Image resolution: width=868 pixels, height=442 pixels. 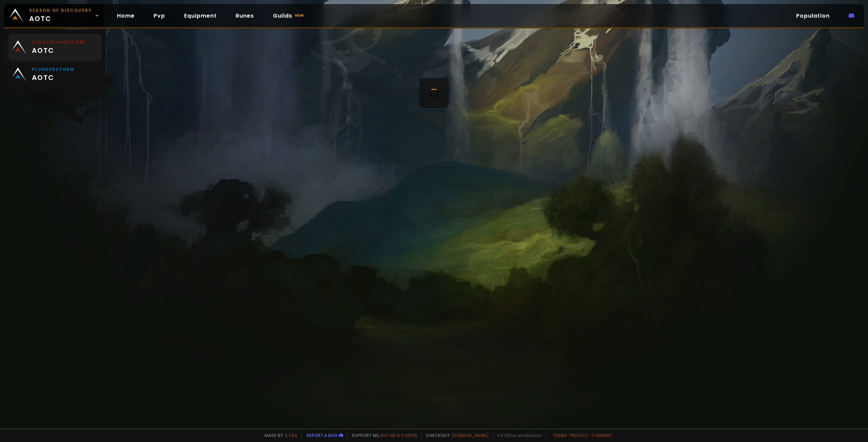 I want to click on a: Consent, so click(x=602, y=435).